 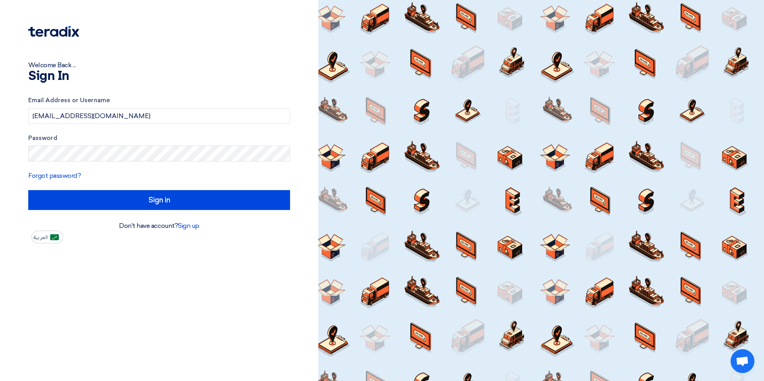 I want to click on div: Don't have account?, so click(x=159, y=226).